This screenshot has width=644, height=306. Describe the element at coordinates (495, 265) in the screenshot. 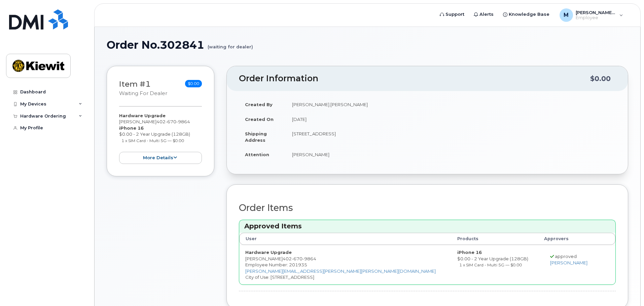

I see `td: $0.00 - 2 Year Upgrade (128GB)` at that location.